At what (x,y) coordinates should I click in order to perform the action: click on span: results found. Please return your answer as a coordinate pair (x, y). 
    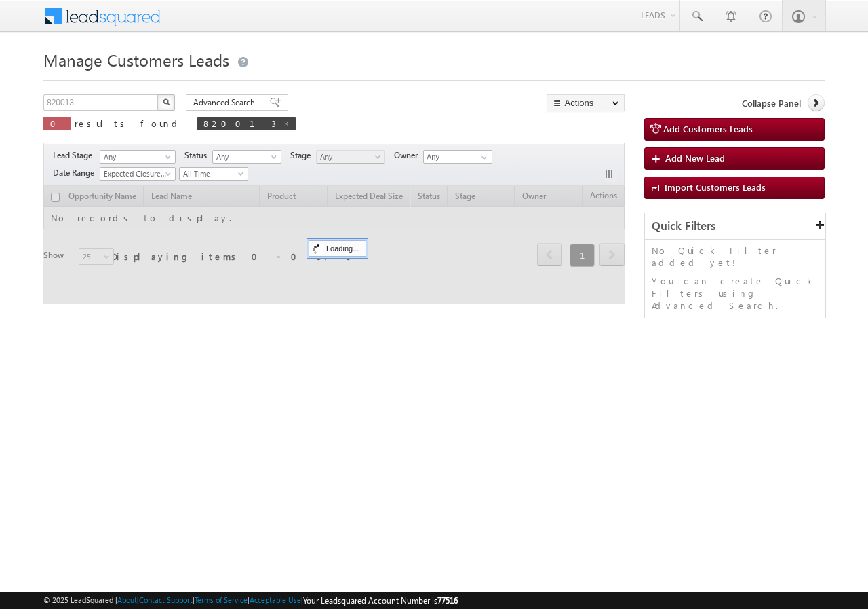
    Looking at the image, I should click on (128, 122).